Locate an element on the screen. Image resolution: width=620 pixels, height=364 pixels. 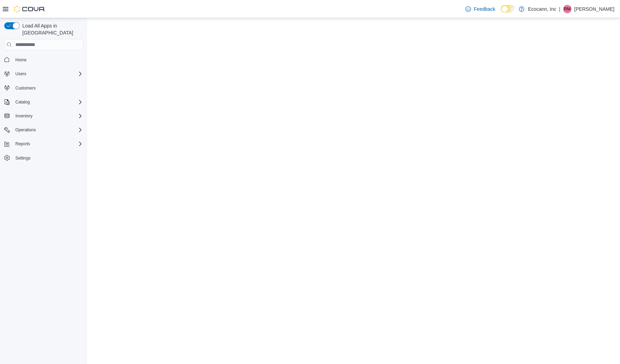
span: Feedback is located at coordinates (484, 9).